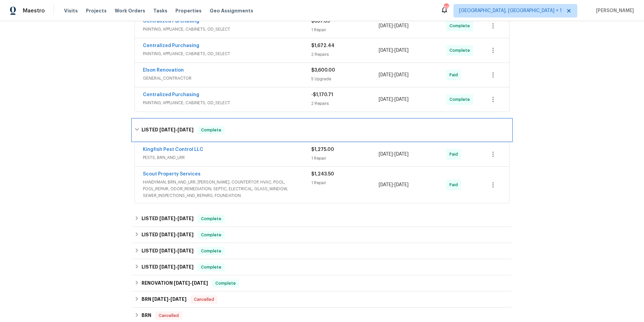 Image resolution: width=644 pixels, height=322 pixels. What do you see at coordinates (34, 11) in the screenshot?
I see `span: Maestro` at bounding box center [34, 11].